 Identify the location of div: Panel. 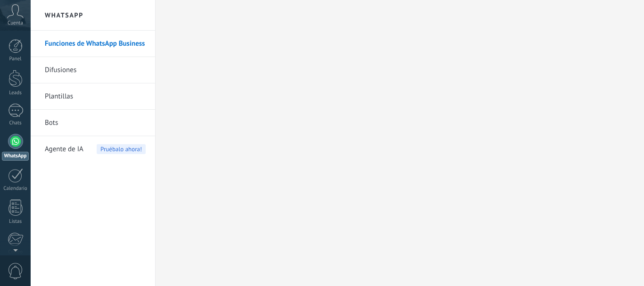
(16, 59).